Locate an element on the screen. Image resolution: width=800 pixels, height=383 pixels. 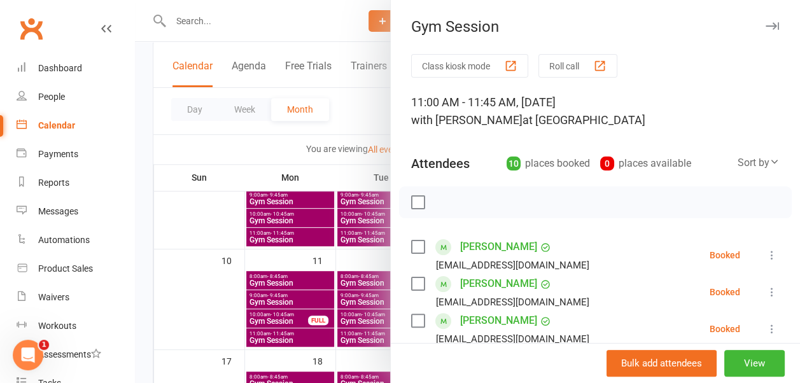
button: Bulk add attendees is located at coordinates (661, 363).